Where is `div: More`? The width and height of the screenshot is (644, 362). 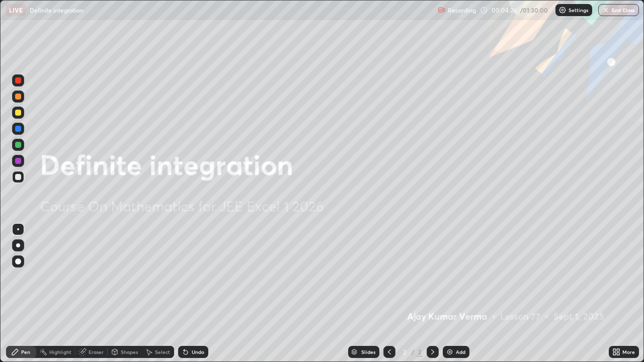
div: More is located at coordinates (629, 353).